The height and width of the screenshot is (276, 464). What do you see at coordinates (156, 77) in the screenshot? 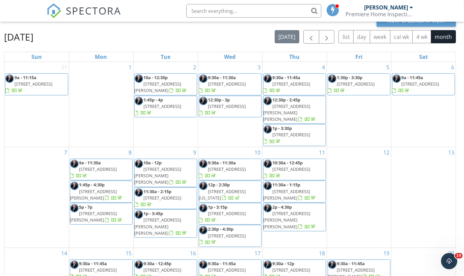
I see `span: 10a - 12:30p` at bounding box center [156, 77].